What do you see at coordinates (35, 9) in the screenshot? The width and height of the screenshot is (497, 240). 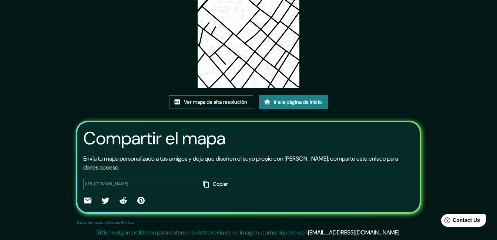 I see `span: Contact Us` at bounding box center [35, 9].